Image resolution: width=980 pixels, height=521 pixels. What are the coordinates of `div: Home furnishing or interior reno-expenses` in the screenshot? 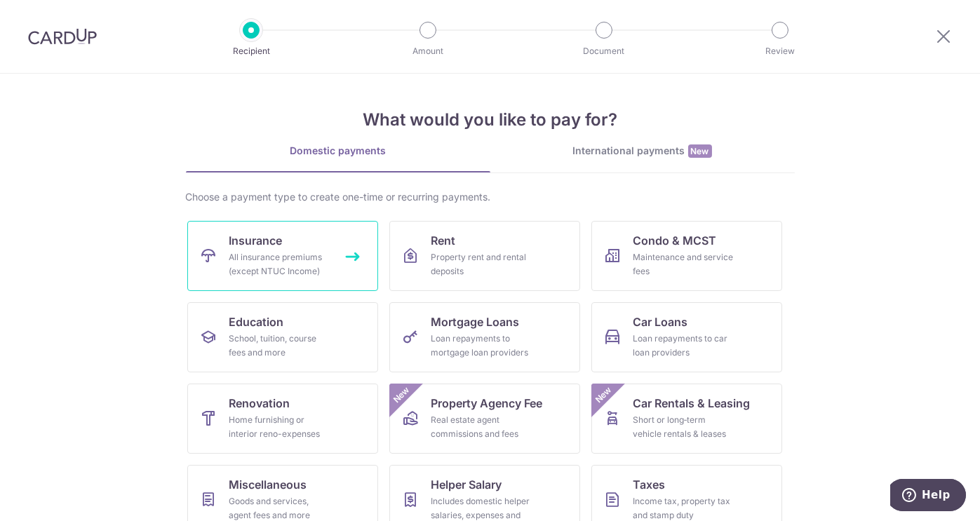 It's located at (280, 427).